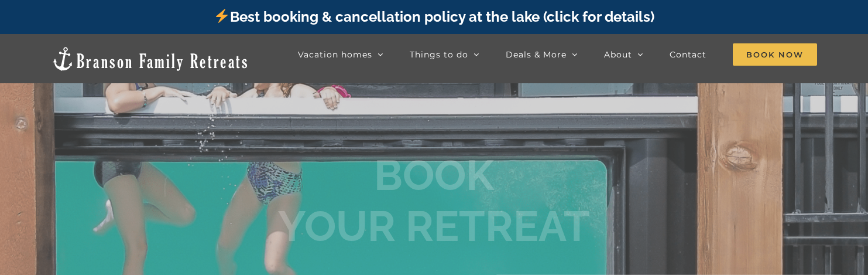  Describe the element at coordinates (618, 54) in the screenshot. I see `span: About` at that location.